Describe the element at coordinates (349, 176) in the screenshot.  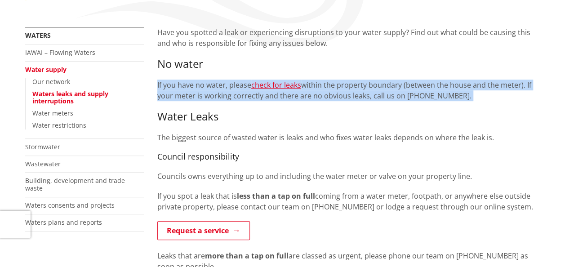
I see `p: Councils owns everything up to and including the water meter or valve on your property line.` at that location.